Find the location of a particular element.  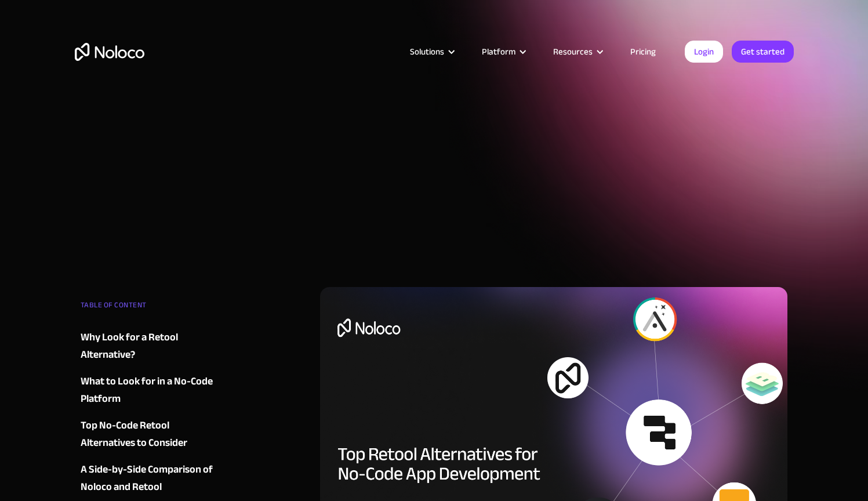

a: What to Look for in a No-Code Platform is located at coordinates (151, 390).